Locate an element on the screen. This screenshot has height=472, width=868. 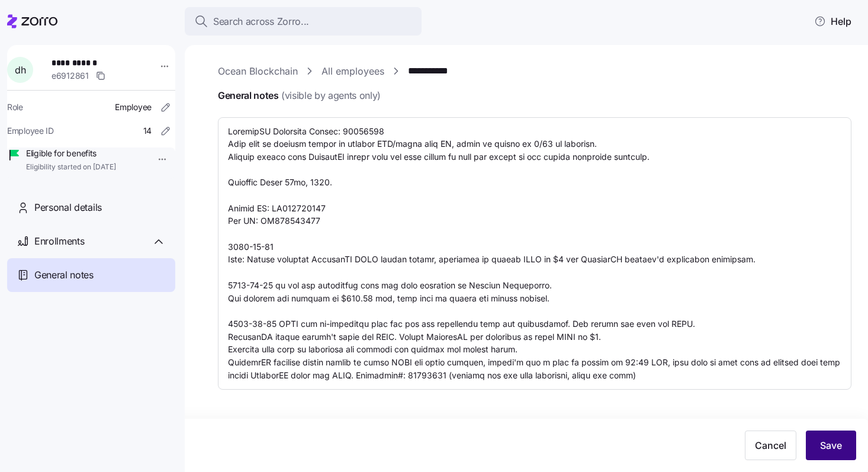
span: Personal details is located at coordinates (69, 208).